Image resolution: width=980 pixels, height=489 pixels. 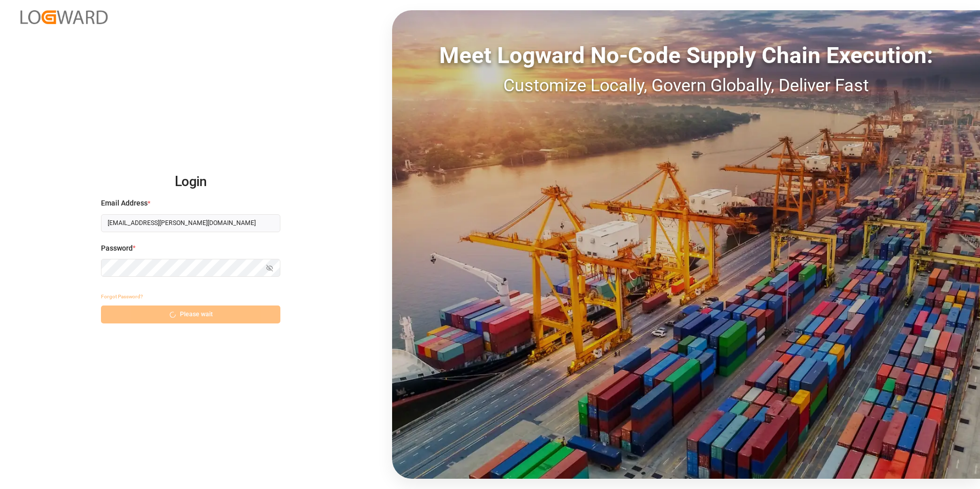 What do you see at coordinates (686, 55) in the screenshot?
I see `div: Meet Logward No-Code Supply Chain Execution:` at bounding box center [686, 55].